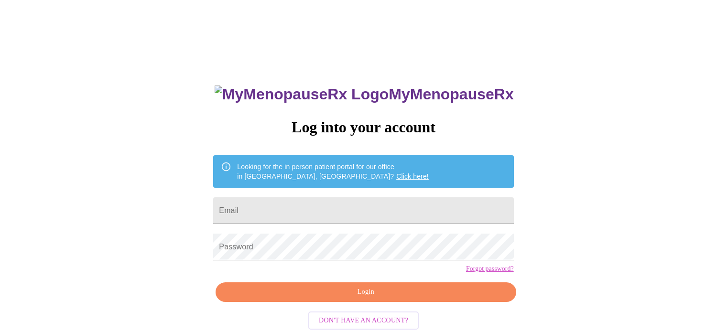 This screenshot has height=332, width=727. I want to click on a: Forgot password?, so click(490, 269).